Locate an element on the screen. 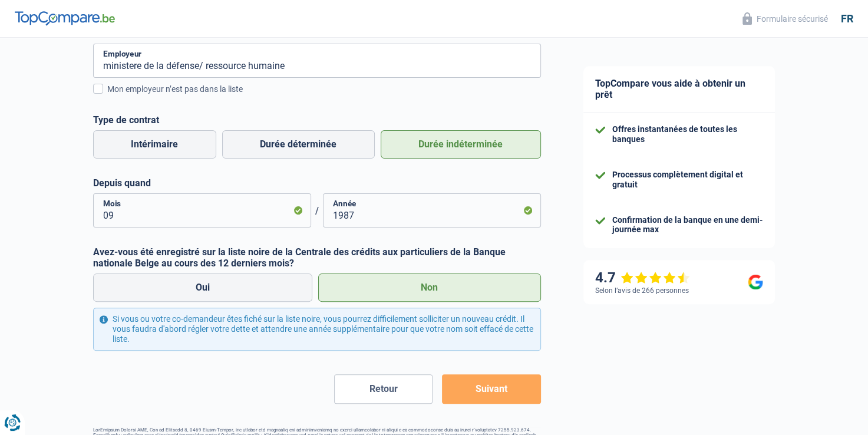  div: TopCompare vous aide à obtenir un prêt is located at coordinates (680, 89).